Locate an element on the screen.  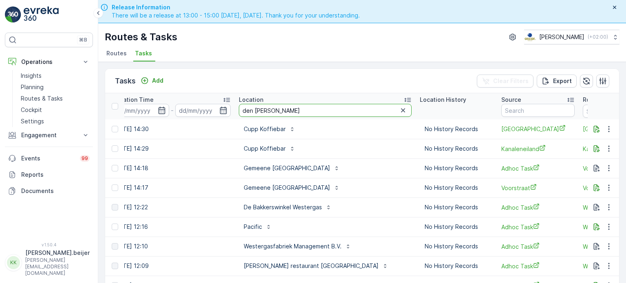
a: Planning is located at coordinates (55, 87).